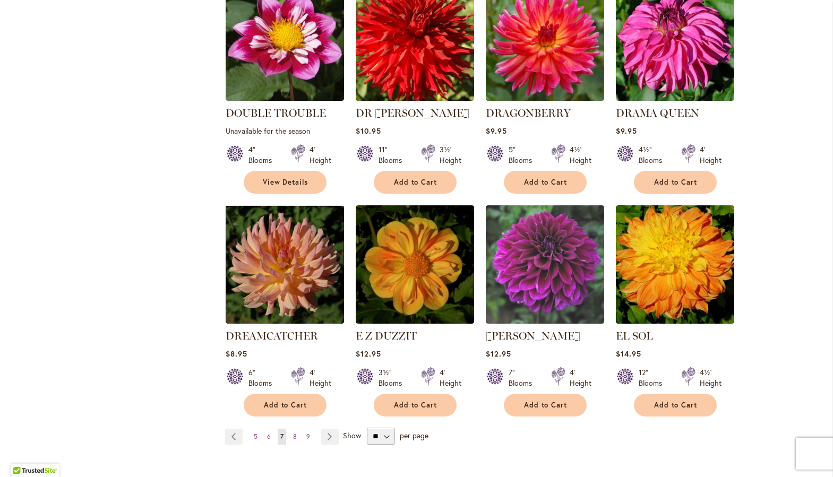 Image resolution: width=833 pixels, height=477 pixels. Describe the element at coordinates (255, 436) in the screenshot. I see `span: 5` at that location.